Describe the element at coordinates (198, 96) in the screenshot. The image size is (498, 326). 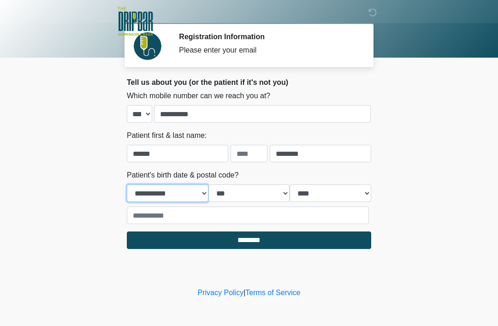
I see `label: Which mobile number can we reach you at?` at that location.